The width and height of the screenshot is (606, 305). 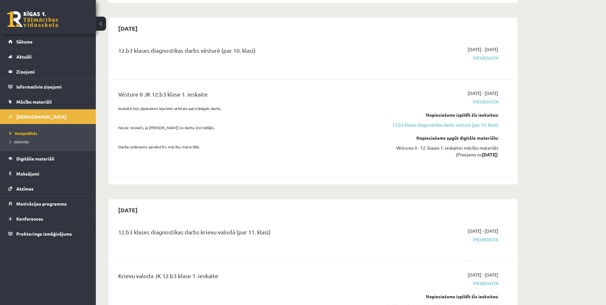 I want to click on a: Maksājumi, so click(x=48, y=173).